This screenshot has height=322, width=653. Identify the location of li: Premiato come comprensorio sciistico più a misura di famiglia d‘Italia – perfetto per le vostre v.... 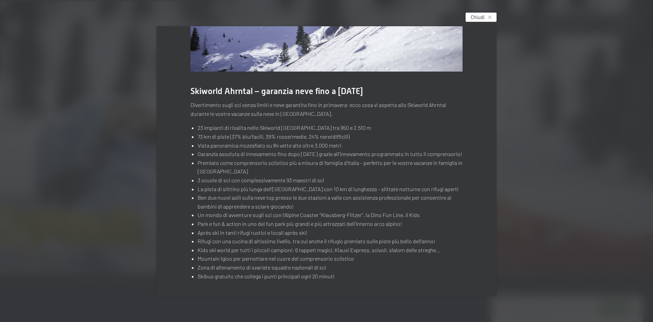
(330, 167).